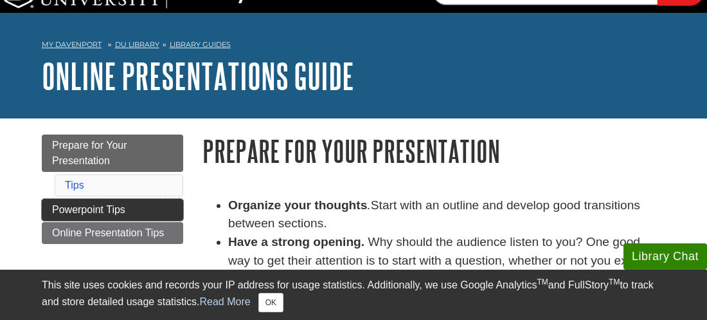 The height and width of the screenshot is (320, 707). I want to click on a: Library Guides, so click(200, 44).